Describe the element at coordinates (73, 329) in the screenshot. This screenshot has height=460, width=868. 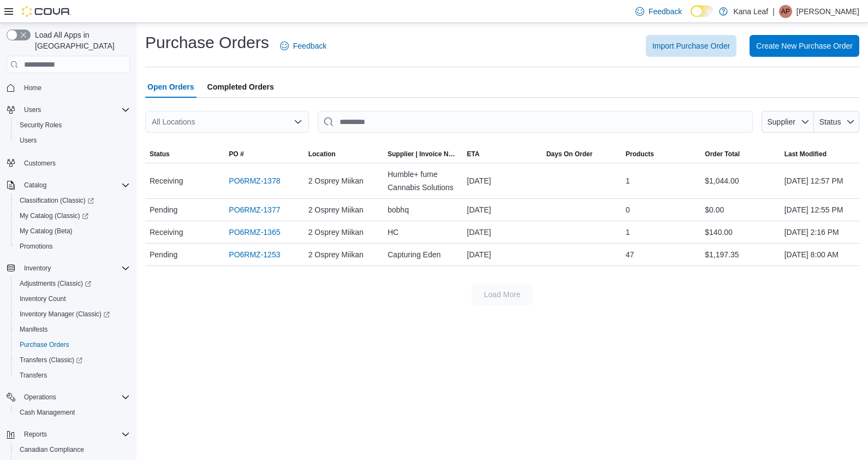
I see `span: Manifests` at that location.